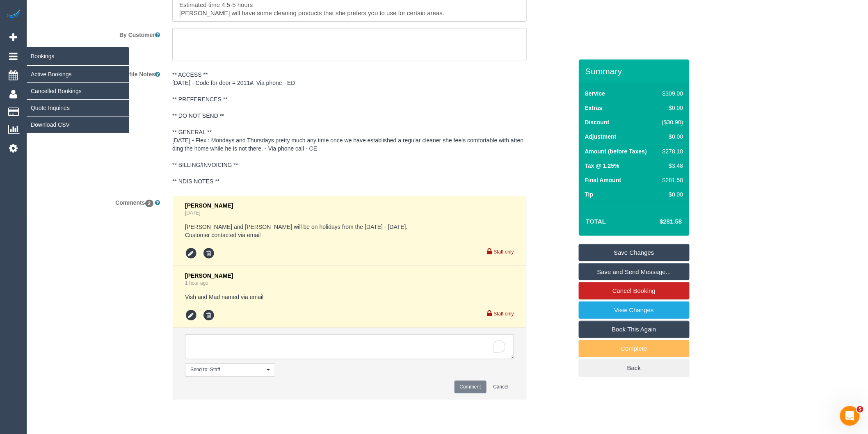 This screenshot has width=868, height=434. Describe the element at coordinates (595, 94) in the screenshot. I see `label: Service` at that location.